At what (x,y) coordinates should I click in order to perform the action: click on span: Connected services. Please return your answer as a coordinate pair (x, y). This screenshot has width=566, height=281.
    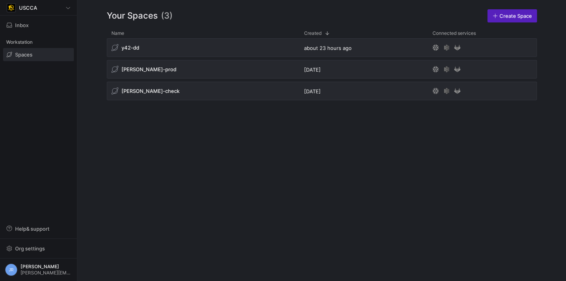
    Looking at the image, I should click on (454, 33).